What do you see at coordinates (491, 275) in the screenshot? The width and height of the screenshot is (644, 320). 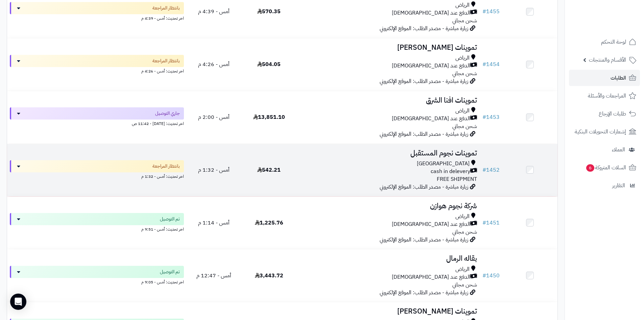 I see `a: #1450` at bounding box center [491, 275].